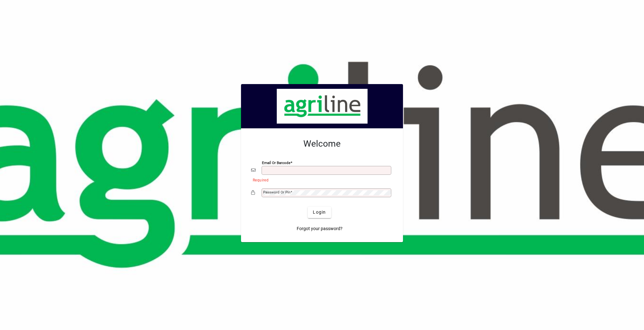  I want to click on mat-label: Password or Pin, so click(277, 192).